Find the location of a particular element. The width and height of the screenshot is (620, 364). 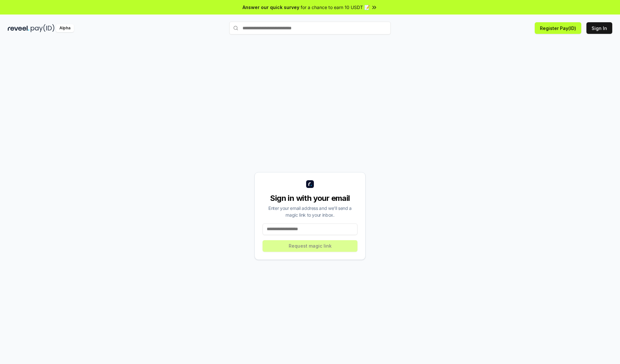

button: Sign In is located at coordinates (599, 28).